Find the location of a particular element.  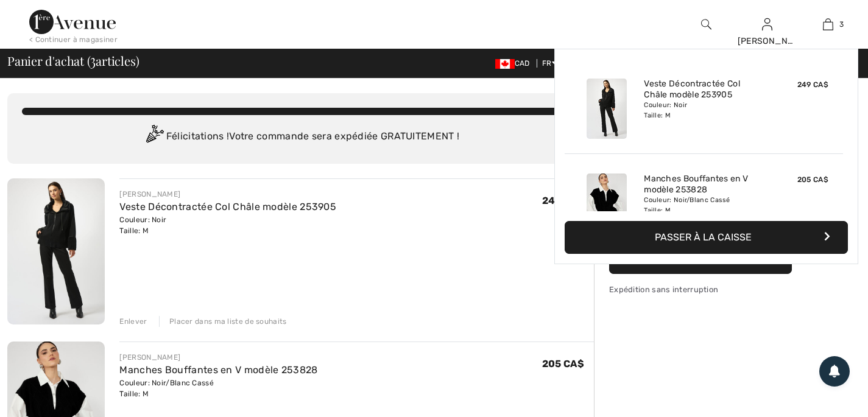

div: Enlever is located at coordinates (133, 322).